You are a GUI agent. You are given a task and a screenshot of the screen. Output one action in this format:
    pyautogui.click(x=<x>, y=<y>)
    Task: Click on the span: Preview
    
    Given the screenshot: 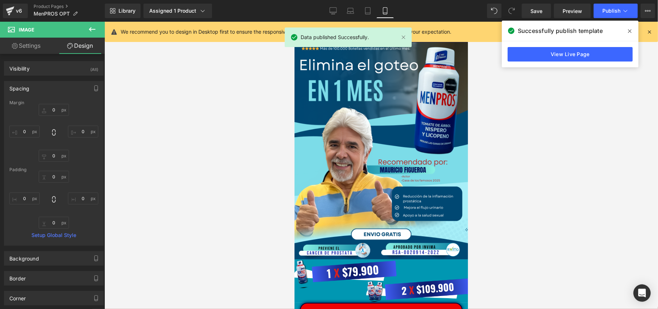 What is the action you would take?
    pyautogui.click(x=572, y=11)
    